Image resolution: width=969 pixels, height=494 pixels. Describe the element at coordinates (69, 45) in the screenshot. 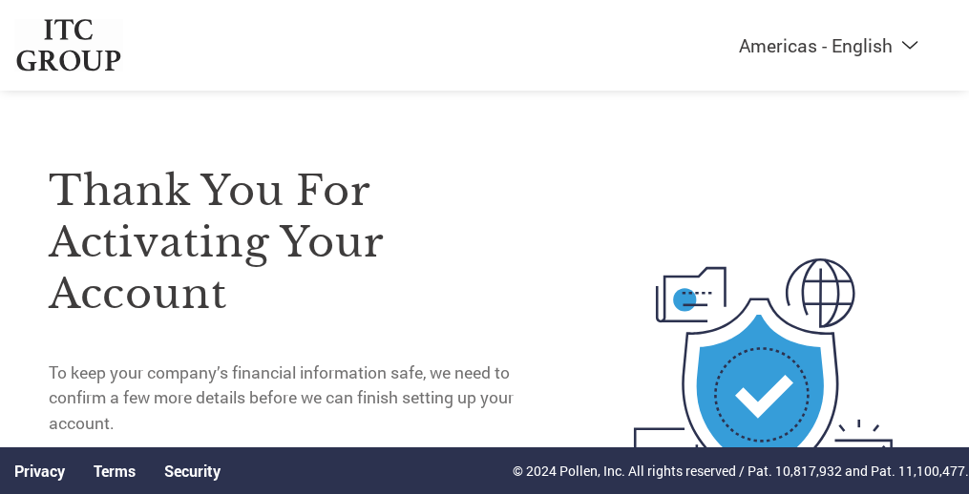

I see `img: ITC Group` at that location.